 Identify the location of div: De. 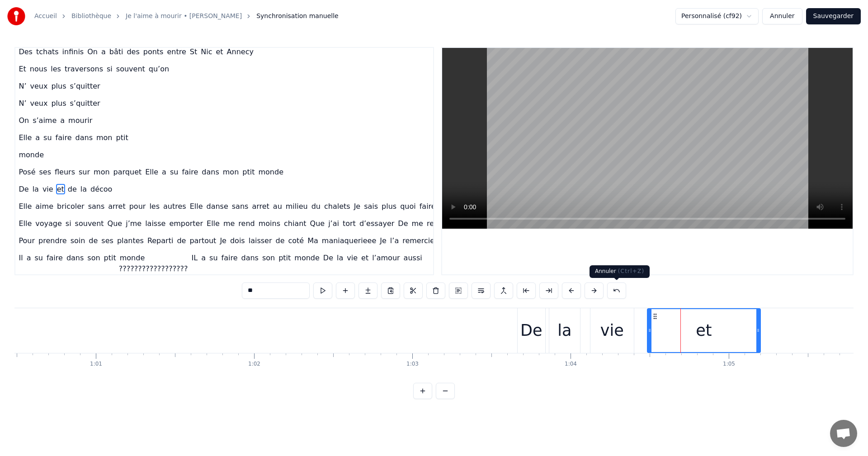
(531, 331).